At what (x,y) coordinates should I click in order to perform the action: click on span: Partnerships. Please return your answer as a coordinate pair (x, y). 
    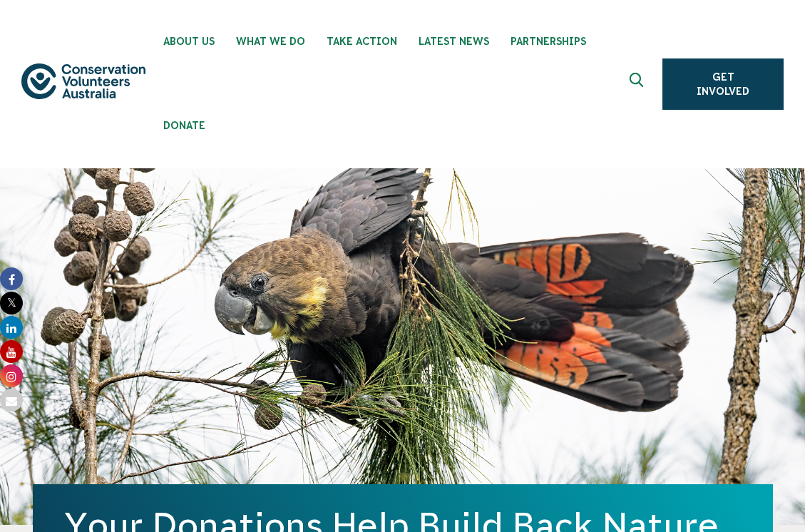
    Looking at the image, I should click on (548, 41).